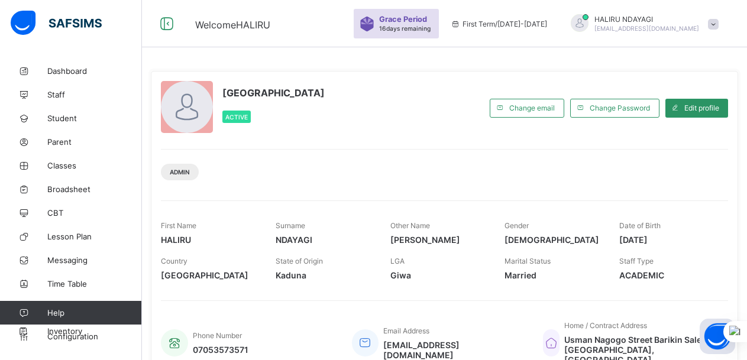 This screenshot has width=747, height=360. I want to click on span: Classes, so click(95, 166).